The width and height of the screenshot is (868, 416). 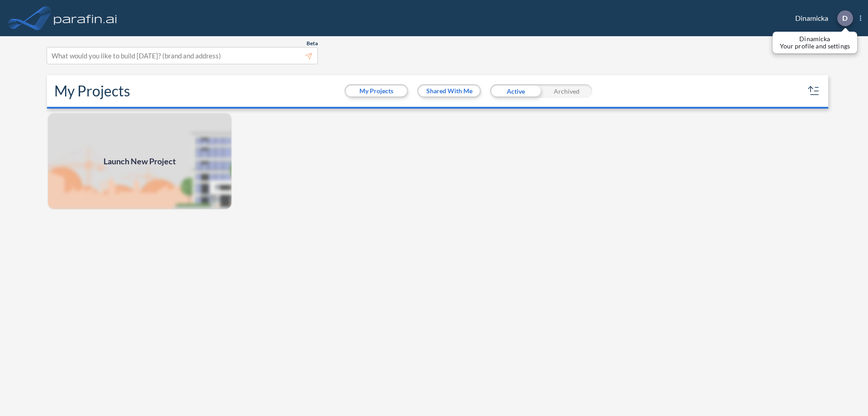 I want to click on button: sort, so click(x=813, y=91).